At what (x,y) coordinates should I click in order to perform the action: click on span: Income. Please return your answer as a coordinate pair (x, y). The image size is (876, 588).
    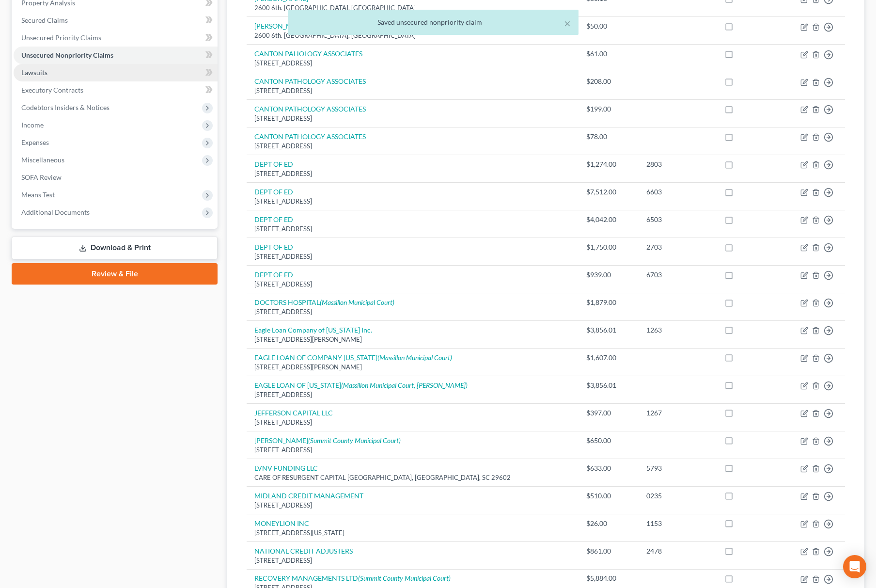
    Looking at the image, I should click on (32, 124).